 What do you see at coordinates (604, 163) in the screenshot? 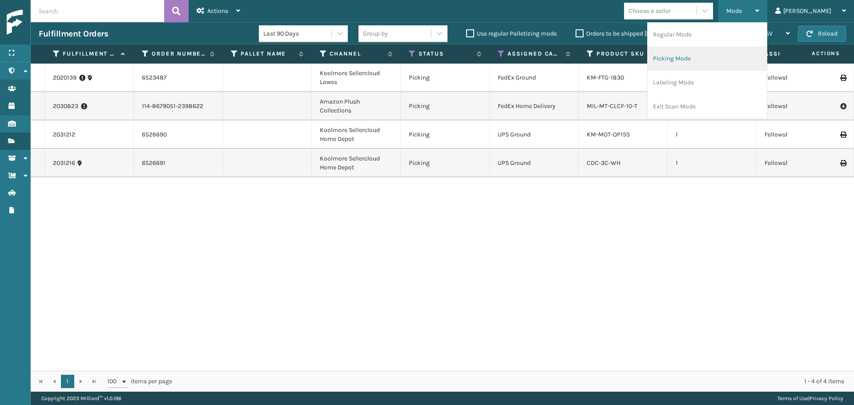
I see `a: CDC-3C-WH` at bounding box center [604, 163].